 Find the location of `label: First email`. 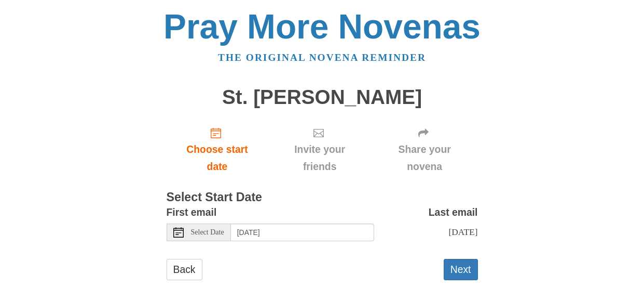

label: First email is located at coordinates (191, 212).